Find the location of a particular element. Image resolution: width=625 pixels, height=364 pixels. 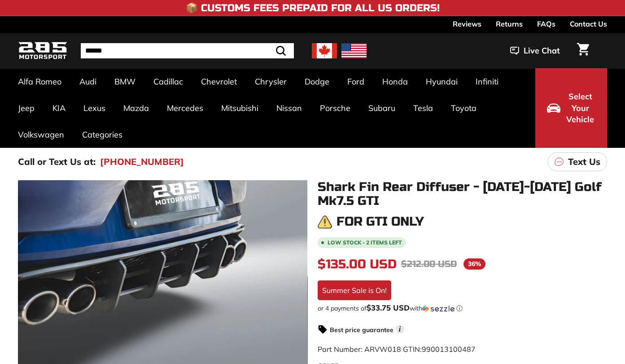

a: Cart is located at coordinates (583, 51).